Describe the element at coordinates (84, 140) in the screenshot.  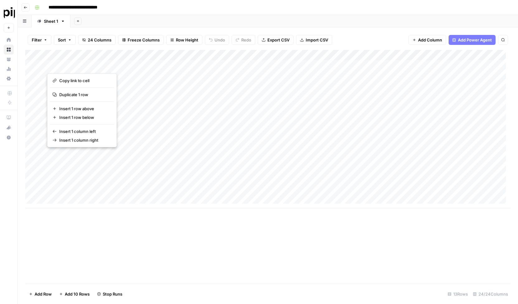
I see `span: Insert 1 column right` at that location.